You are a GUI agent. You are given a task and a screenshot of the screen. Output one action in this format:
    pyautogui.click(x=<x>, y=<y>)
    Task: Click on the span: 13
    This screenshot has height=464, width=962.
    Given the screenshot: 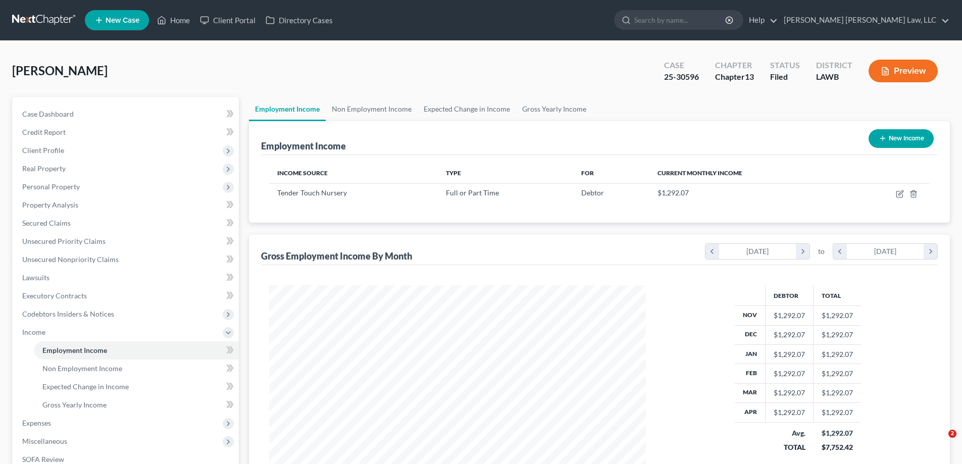 What is the action you would take?
    pyautogui.click(x=749, y=76)
    